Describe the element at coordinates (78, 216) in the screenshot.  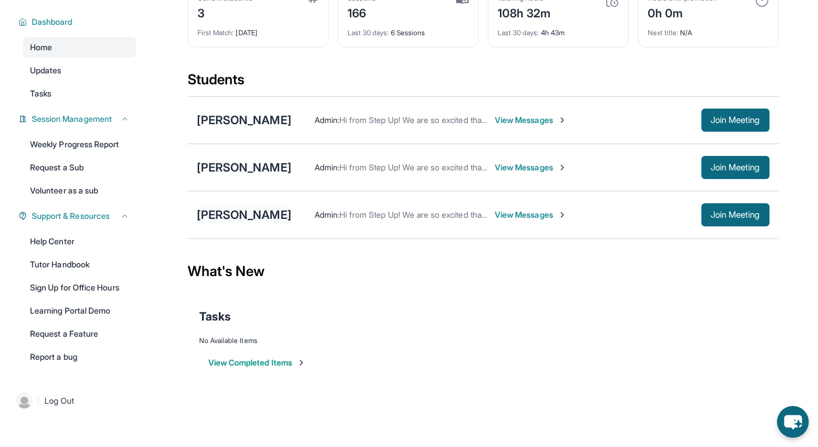
I see `button: Support & Resources` at that location.